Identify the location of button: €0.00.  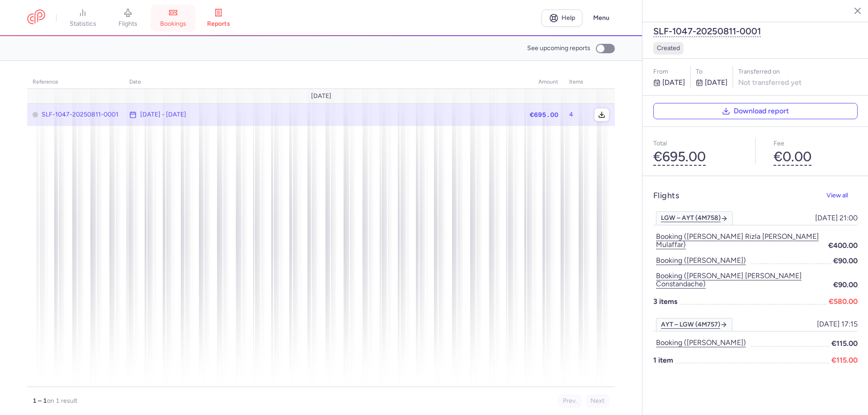
(792, 157).